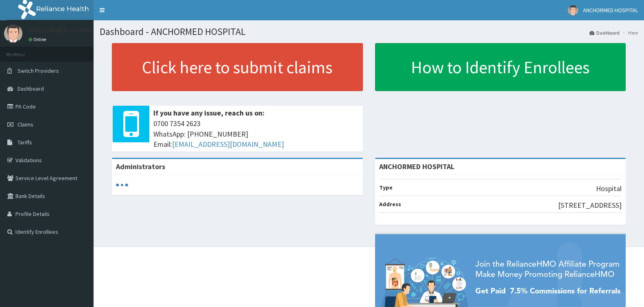  I want to click on p: ANCHORMED HOSPITAL, so click(65, 30).